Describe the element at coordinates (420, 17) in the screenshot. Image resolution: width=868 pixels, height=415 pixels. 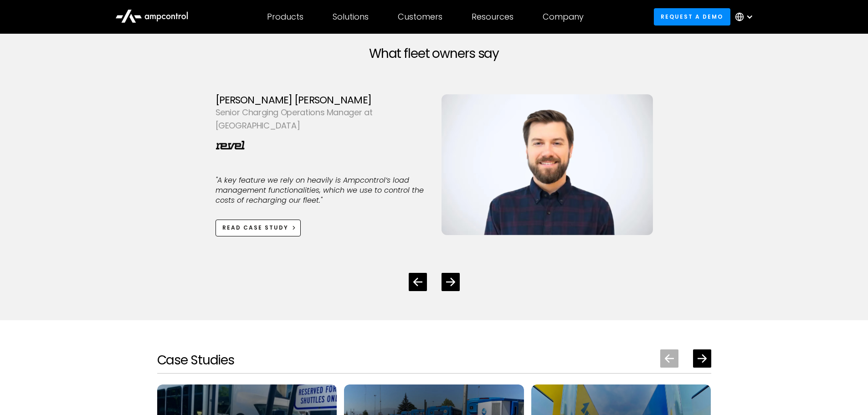
I see `div: Customers` at that location.